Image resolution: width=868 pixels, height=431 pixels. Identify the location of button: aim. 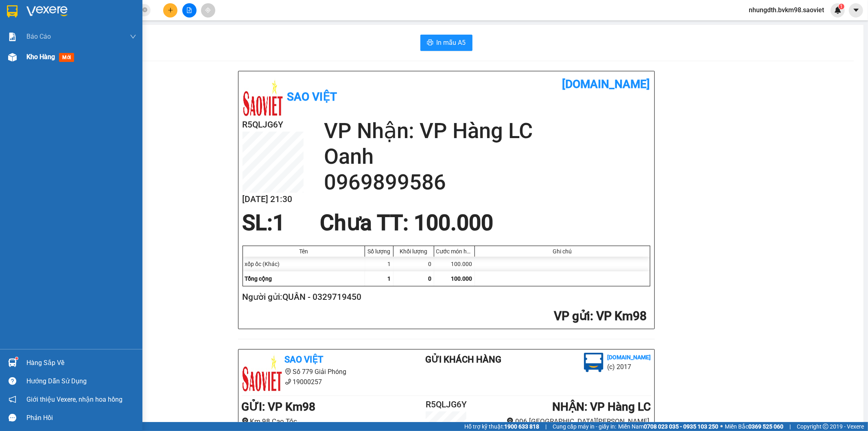
(208, 10).